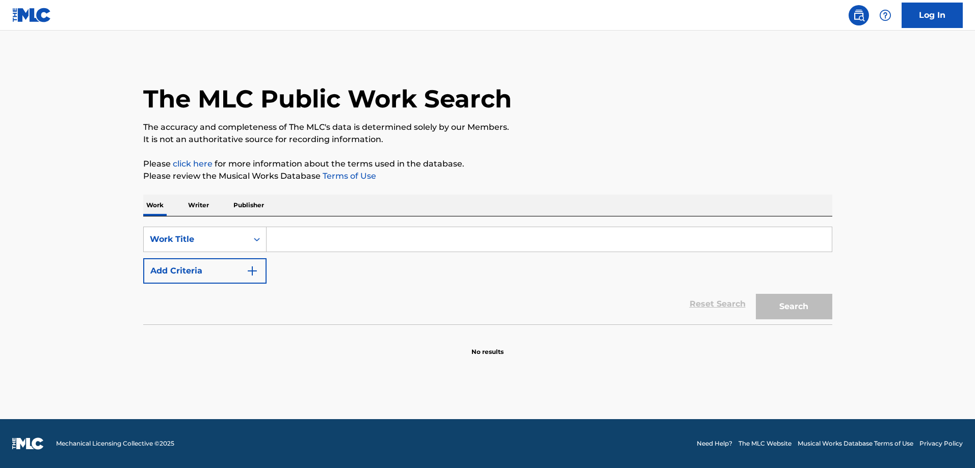 The width and height of the screenshot is (975, 468). What do you see at coordinates (715, 444) in the screenshot?
I see `a: Need Help?` at bounding box center [715, 444].